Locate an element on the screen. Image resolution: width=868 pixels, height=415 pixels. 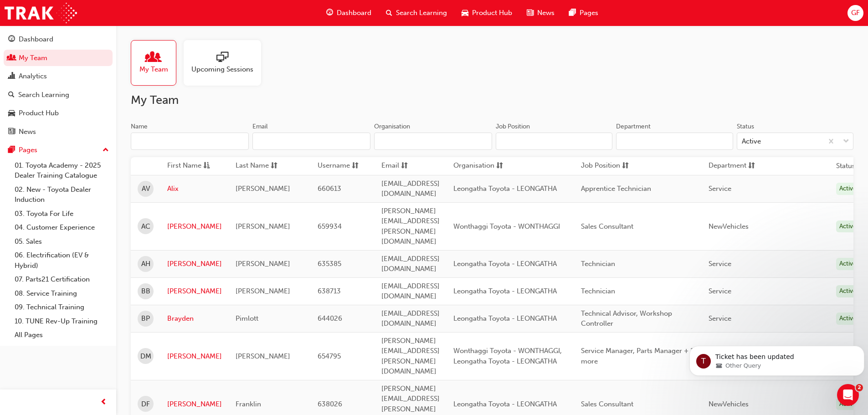
span: Department is located at coordinates (727, 166).